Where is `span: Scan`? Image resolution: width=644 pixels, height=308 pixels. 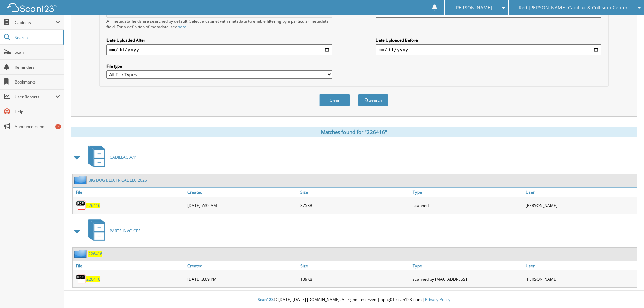
span: Scan is located at coordinates (37, 52).